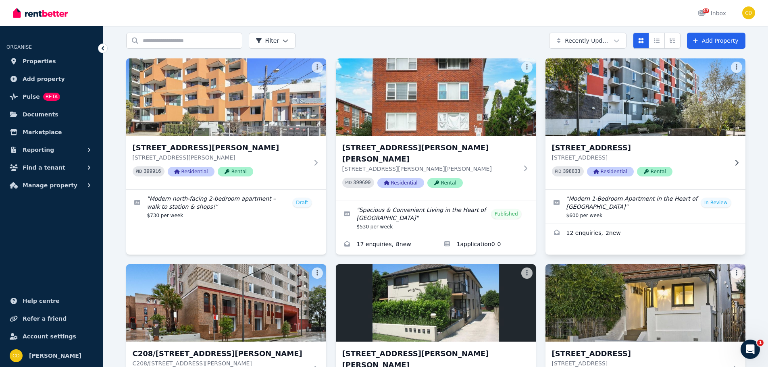  I want to click on a: Edit listing: Spacious & Convenient Living in the Heart of Wiley Park, so click(436, 218).